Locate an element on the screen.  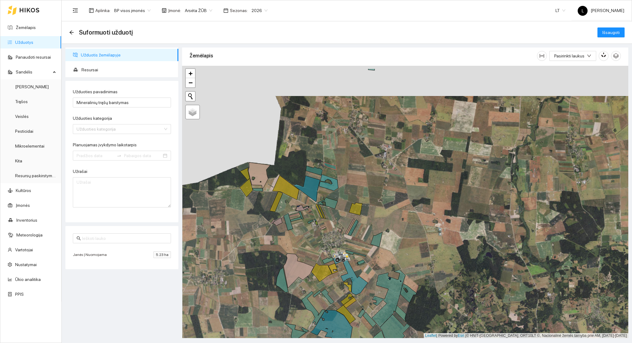
span: Sandėlis is located at coordinates (33, 72).